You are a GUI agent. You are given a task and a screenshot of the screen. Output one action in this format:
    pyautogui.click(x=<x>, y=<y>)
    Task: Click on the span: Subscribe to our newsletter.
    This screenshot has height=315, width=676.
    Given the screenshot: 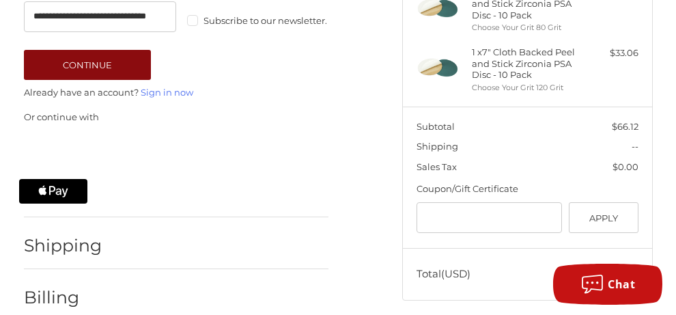 What is the action you would take?
    pyautogui.click(x=265, y=20)
    